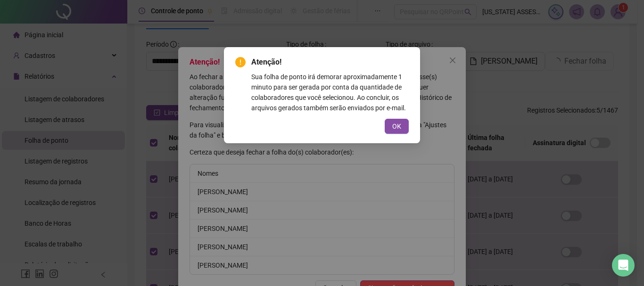 This screenshot has height=286, width=644. Describe the element at coordinates (396, 127) in the screenshot. I see `button: OK` at that location.